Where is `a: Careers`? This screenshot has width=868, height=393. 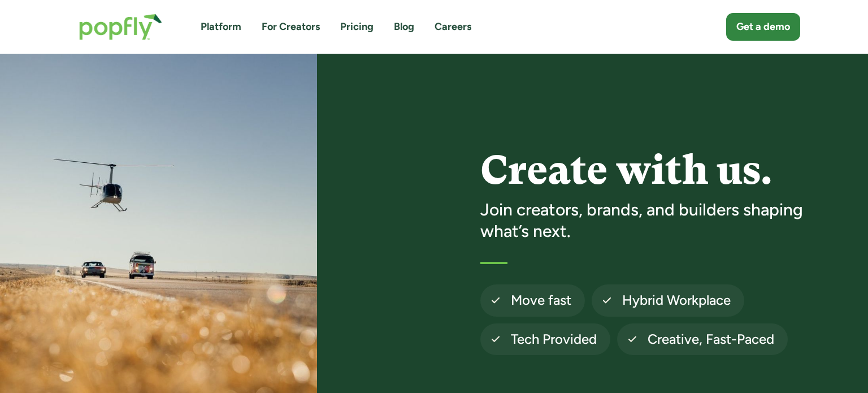 a: Careers is located at coordinates (453, 27).